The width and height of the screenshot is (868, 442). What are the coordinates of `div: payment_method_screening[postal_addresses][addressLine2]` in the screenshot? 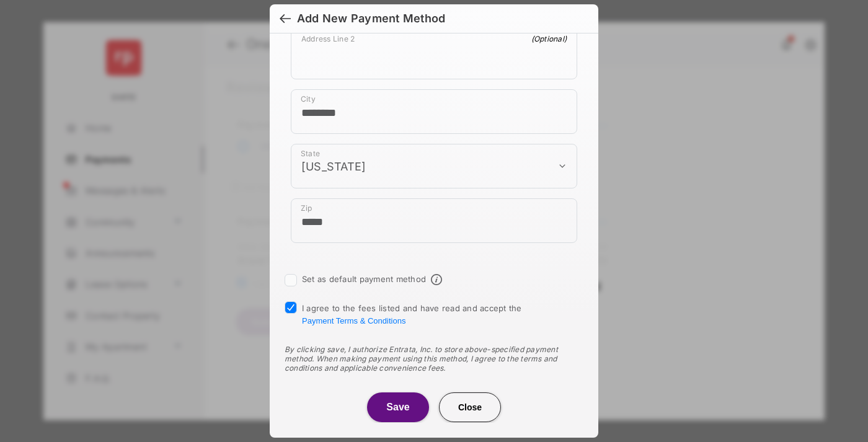 It's located at (434, 54).